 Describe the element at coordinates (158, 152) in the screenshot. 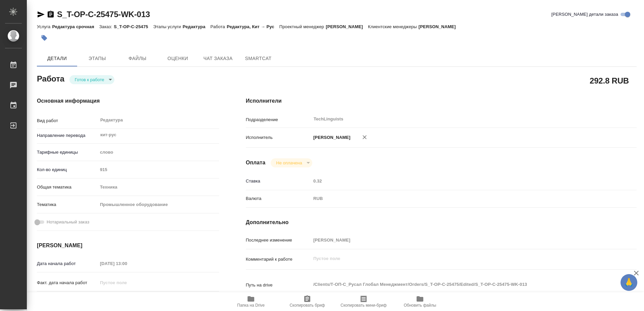

I see `div: слово` at that location.